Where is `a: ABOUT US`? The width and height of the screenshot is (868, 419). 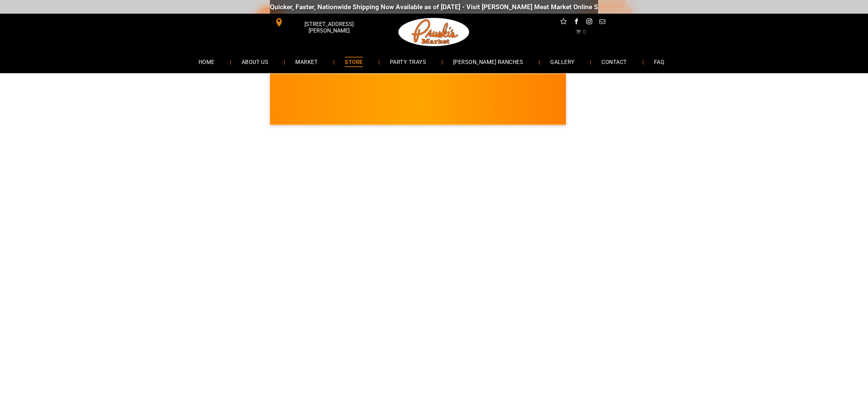
a: ABOUT US is located at coordinates (254, 61).